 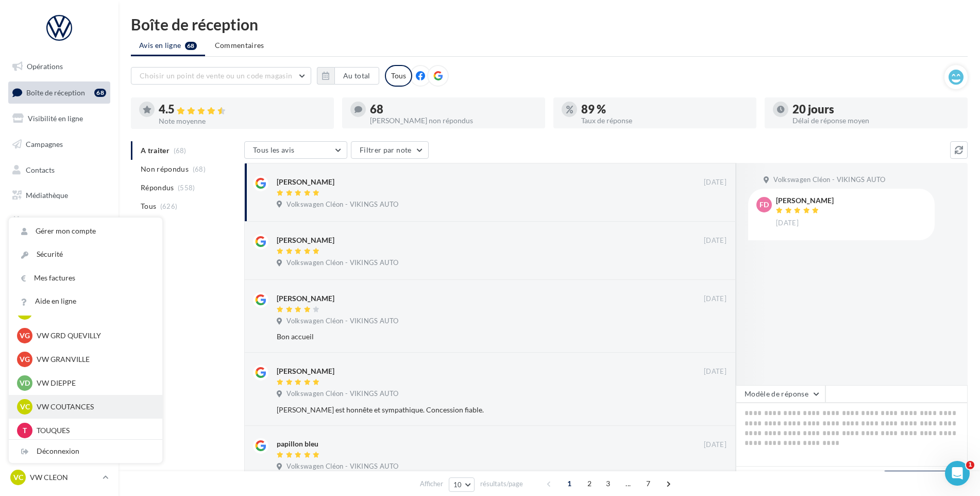 What do you see at coordinates (462, 485) in the screenshot?
I see `button: 10` at bounding box center [462, 485].